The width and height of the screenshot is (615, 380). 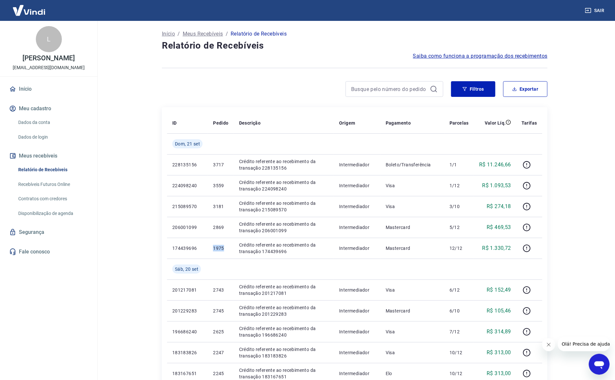 I want to click on a: Dados de login, so click(x=52, y=137).